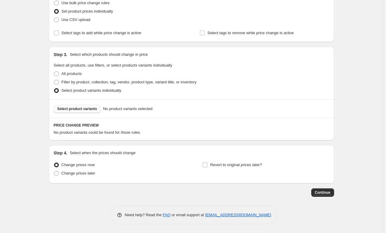 The width and height of the screenshot is (386, 233). I want to click on button: Select product variants, so click(77, 109).